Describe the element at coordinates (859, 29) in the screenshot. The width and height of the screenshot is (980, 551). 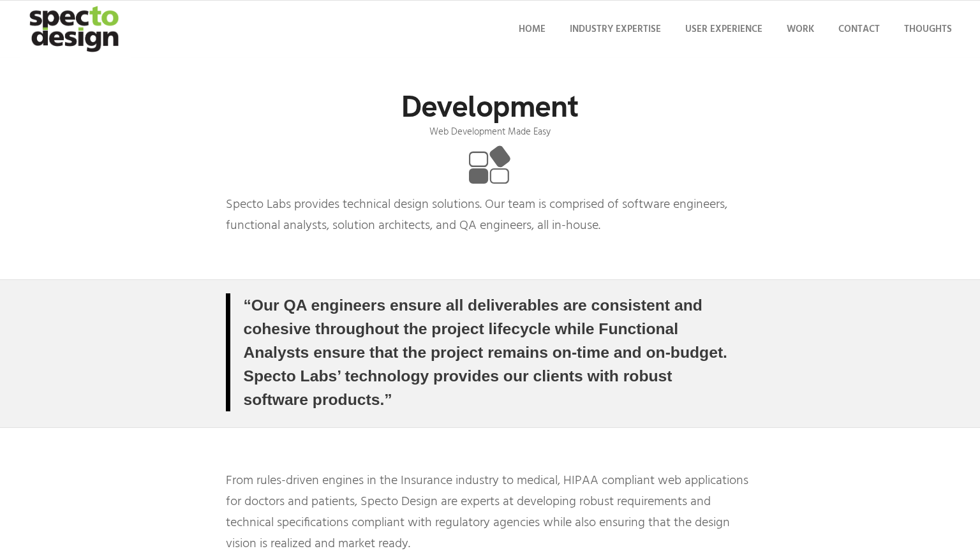
I see `span: Contact` at that location.